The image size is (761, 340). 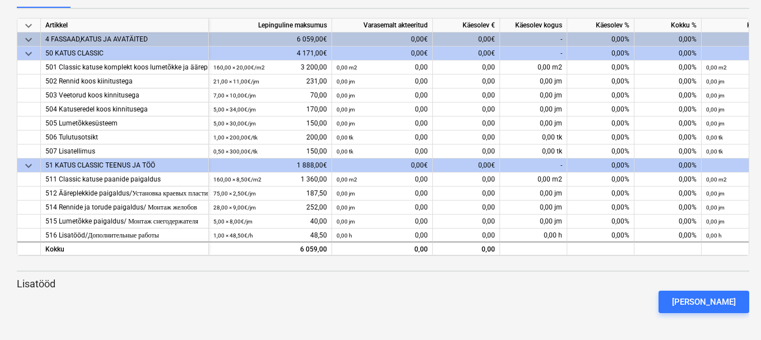 I want to click on div: 0,00 m2, so click(x=534, y=179).